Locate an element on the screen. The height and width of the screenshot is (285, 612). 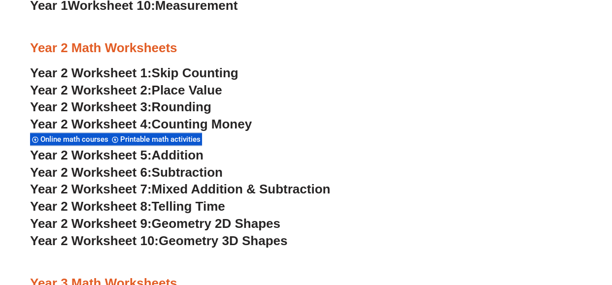
span: Place Value is located at coordinates (187, 90).